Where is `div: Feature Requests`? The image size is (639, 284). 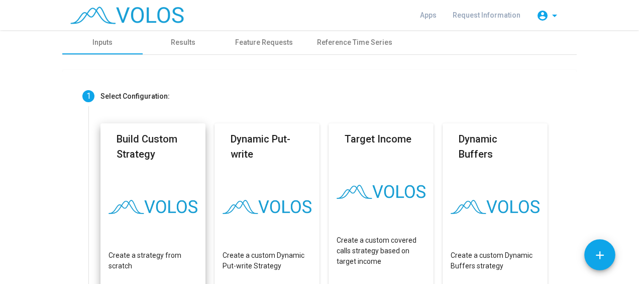 div: Feature Requests is located at coordinates (264, 42).